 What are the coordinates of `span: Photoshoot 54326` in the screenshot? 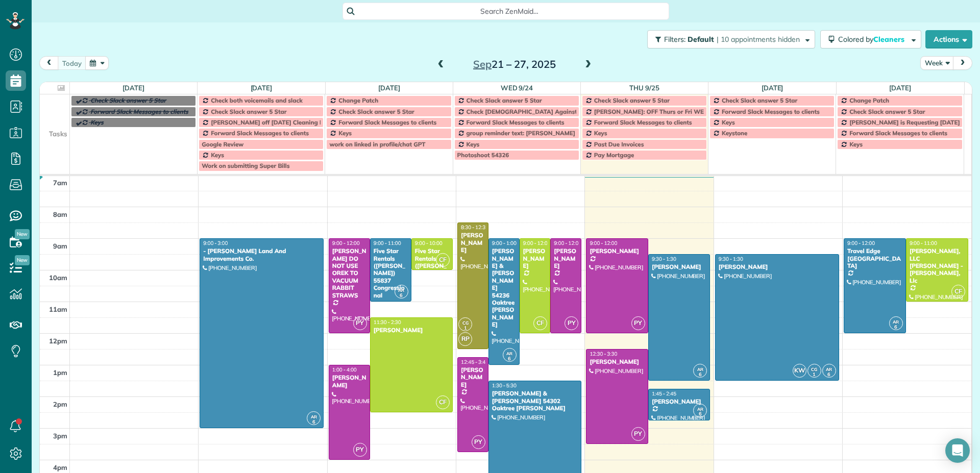 It's located at (484, 155).